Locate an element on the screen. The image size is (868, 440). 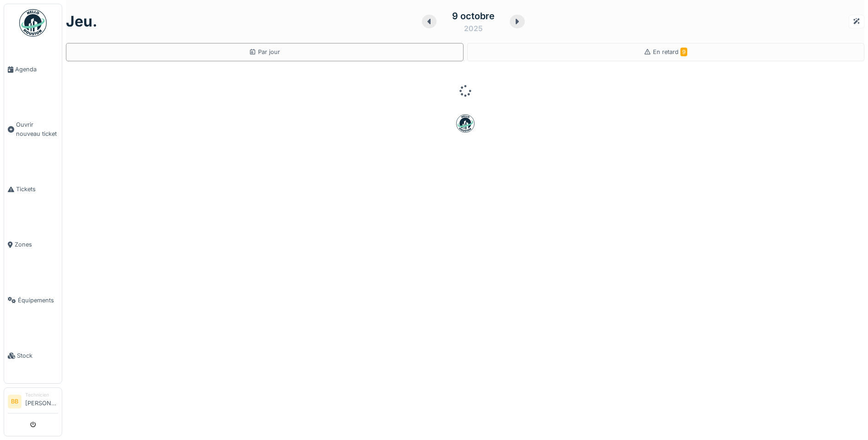
span: Ouvrir nouveau ticket is located at coordinates (37, 129).